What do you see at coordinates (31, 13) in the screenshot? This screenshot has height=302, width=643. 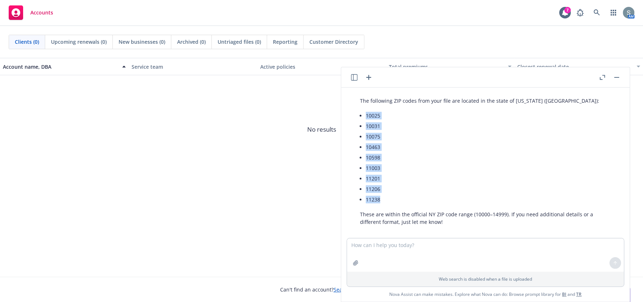 I see `a: Accounts` at bounding box center [31, 13].